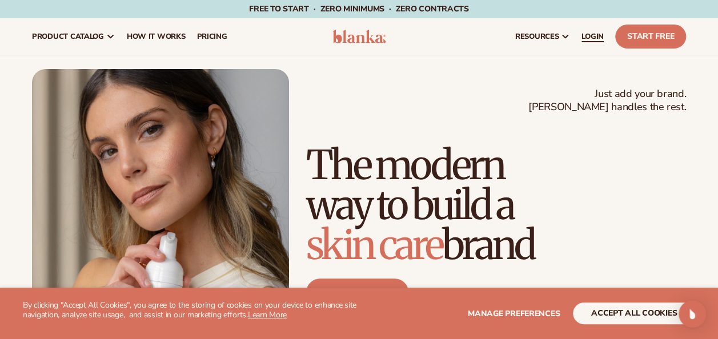 This screenshot has height=339, width=718. What do you see at coordinates (374, 245) in the screenshot?
I see `span: skin care` at bounding box center [374, 245].